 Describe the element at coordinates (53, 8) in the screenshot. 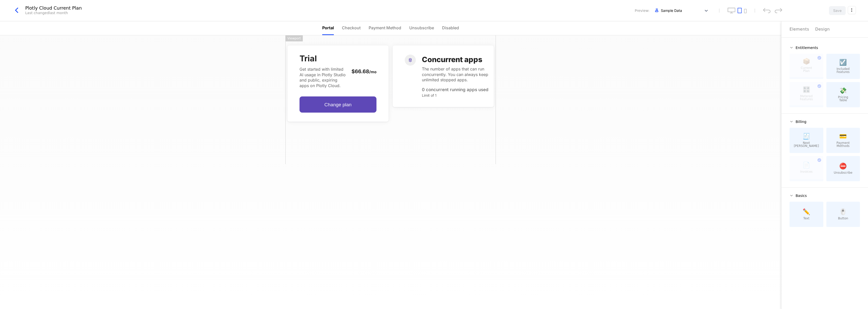

I see `div: Plotly Cloud Current Plan` at that location.